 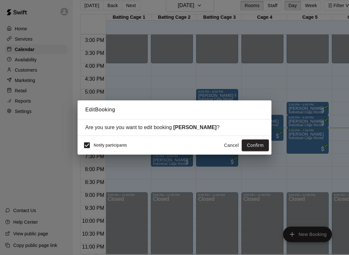 What do you see at coordinates (231, 145) in the screenshot?
I see `button: Cancel` at bounding box center [231, 145].